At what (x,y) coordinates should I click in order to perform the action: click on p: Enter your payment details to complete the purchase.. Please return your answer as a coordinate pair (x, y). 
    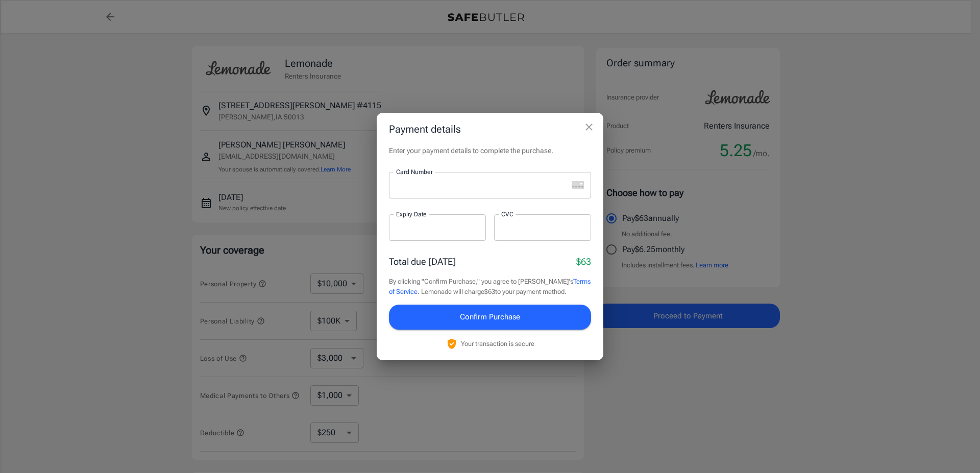
    Looking at the image, I should click on (490, 150).